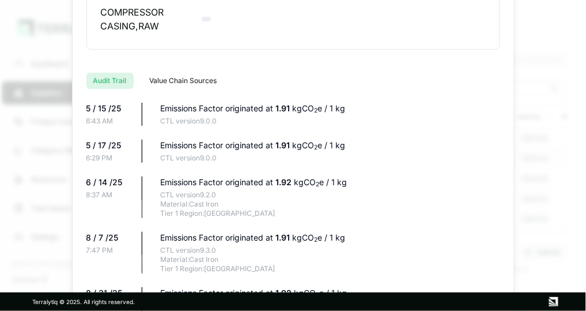 This screenshot has height=311, width=586. Describe the element at coordinates (293, 76) in the screenshot. I see `div: RFI tabs` at that location.